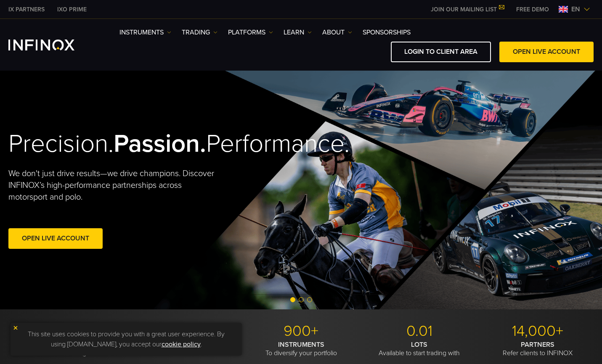  Describe the element at coordinates (181, 344) in the screenshot. I see `a: cookie policy` at that location.